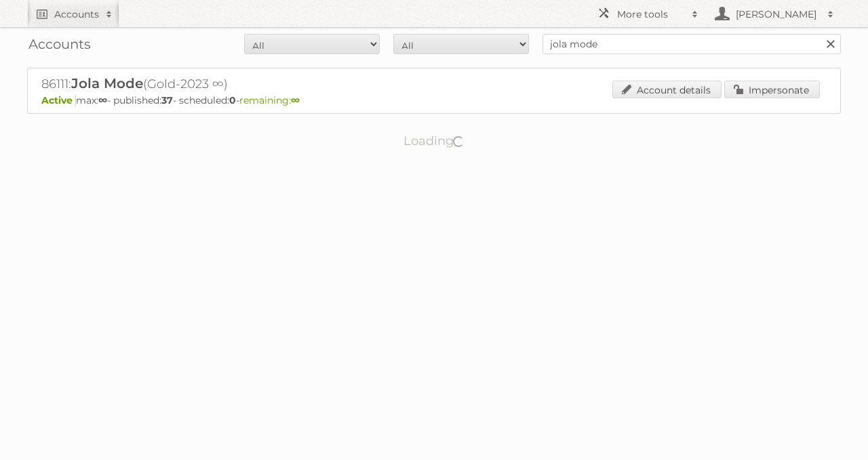  I want to click on h2: 86111: (Gold-2023 ∞), so click(278, 84).